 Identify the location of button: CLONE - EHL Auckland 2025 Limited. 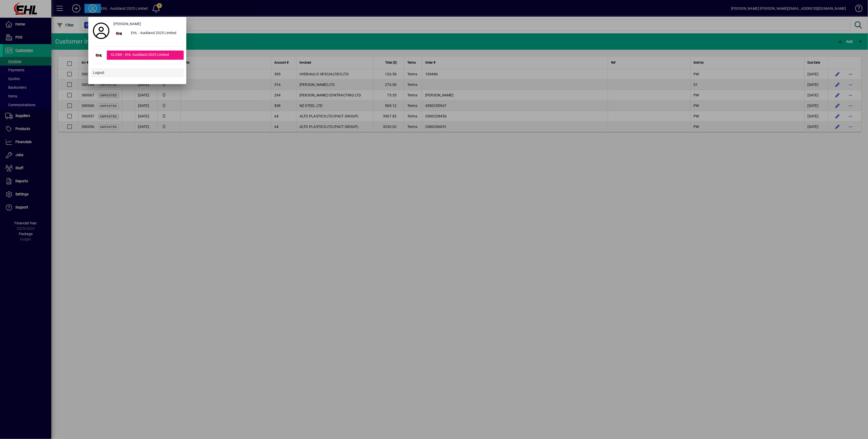
(137, 55).